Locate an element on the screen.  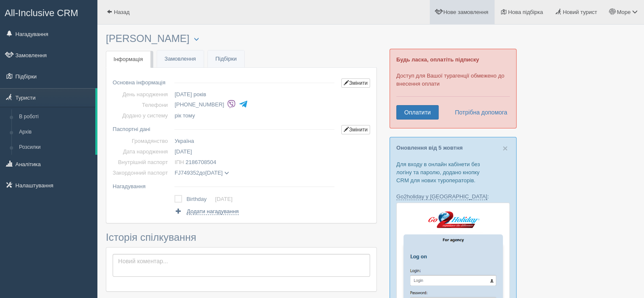
span: Нове замовлення is located at coordinates (466, 12).